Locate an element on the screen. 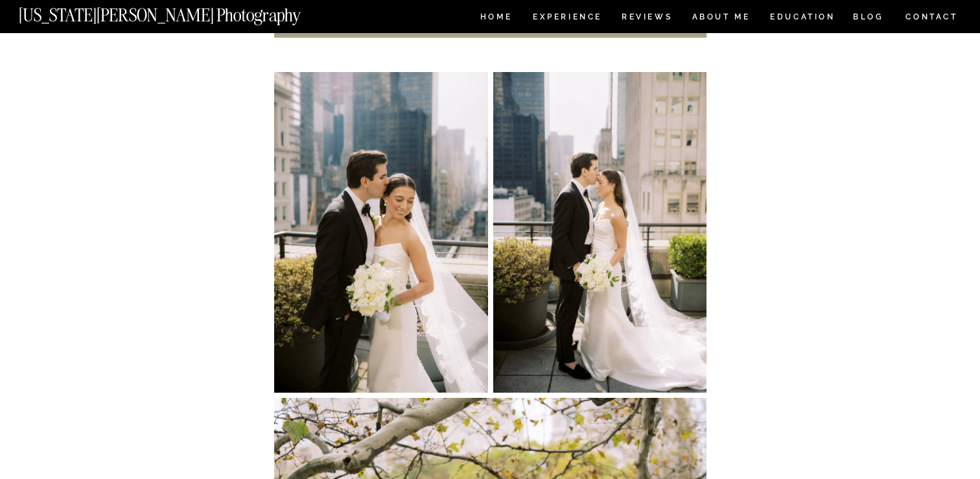 This screenshot has height=479, width=980. a: ABOUT ME is located at coordinates (721, 18).